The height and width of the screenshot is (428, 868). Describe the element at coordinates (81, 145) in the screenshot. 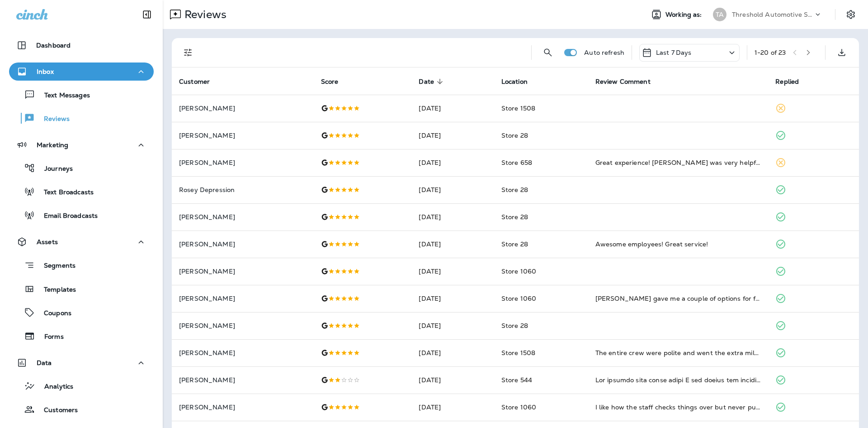

I see `button: Marketing` at that location.